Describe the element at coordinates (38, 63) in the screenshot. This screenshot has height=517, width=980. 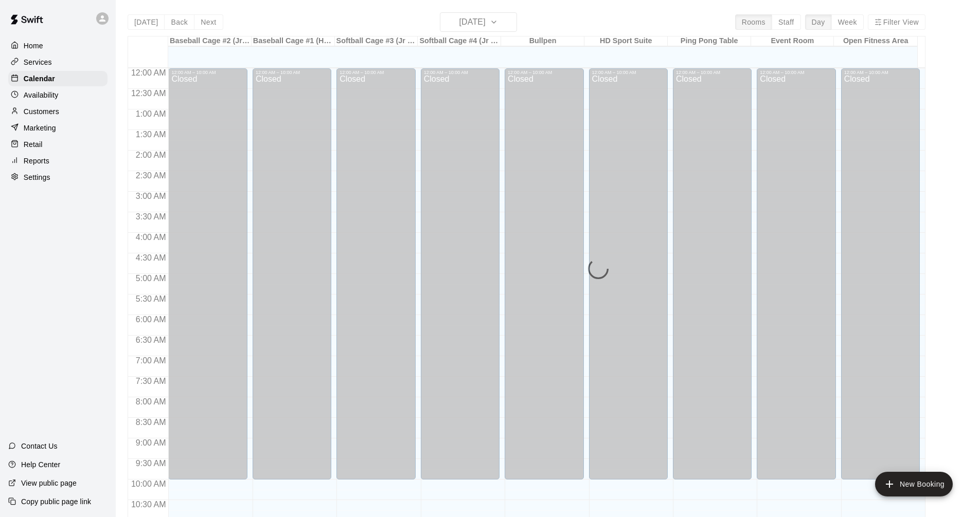
I see `p: Services` at that location.